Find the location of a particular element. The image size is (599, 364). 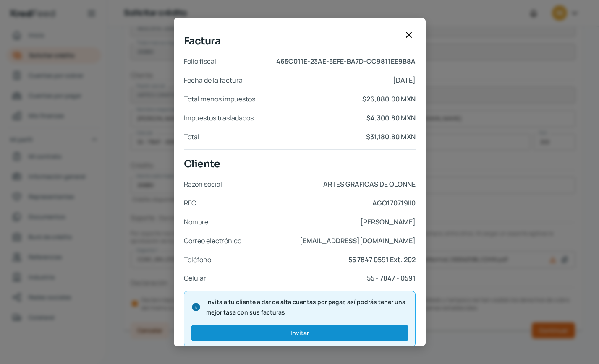

span: Total menos impuestos is located at coordinates (219, 99).